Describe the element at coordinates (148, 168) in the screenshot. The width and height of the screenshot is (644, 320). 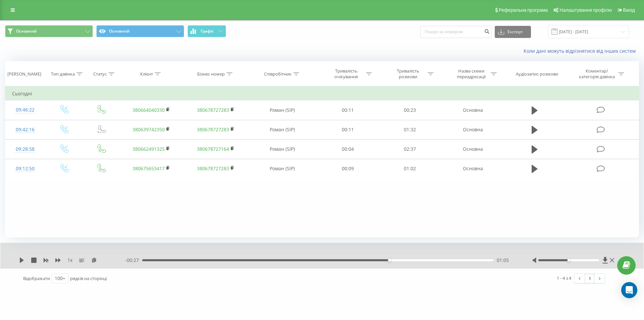
I see `a: 380675653417` at that location.